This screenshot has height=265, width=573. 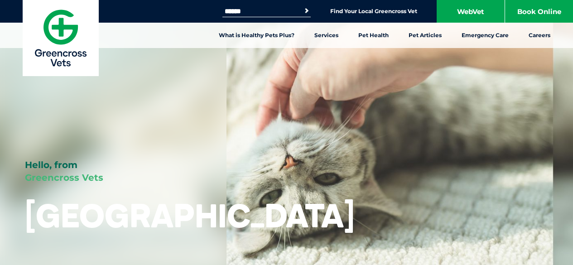 What do you see at coordinates (326, 35) in the screenshot?
I see `a: Services` at bounding box center [326, 35].